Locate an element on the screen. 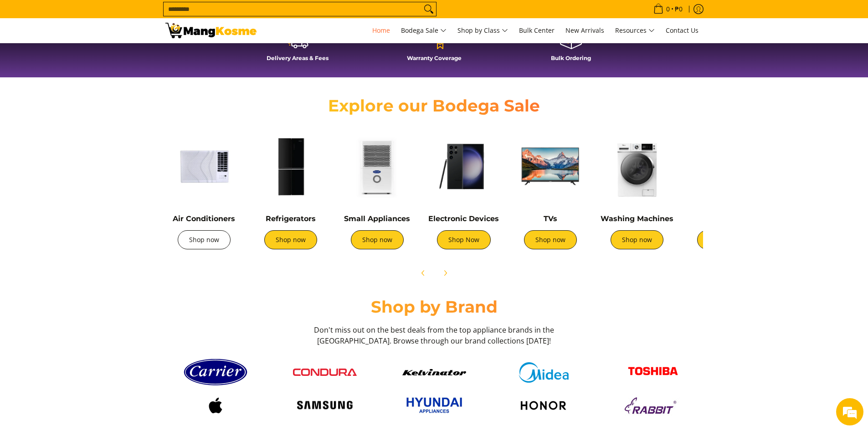 The height and width of the screenshot is (430, 868). img: Kelvinator button 9a26f67e caed 448c 806d e01e406ddbdc is located at coordinates (434, 372).